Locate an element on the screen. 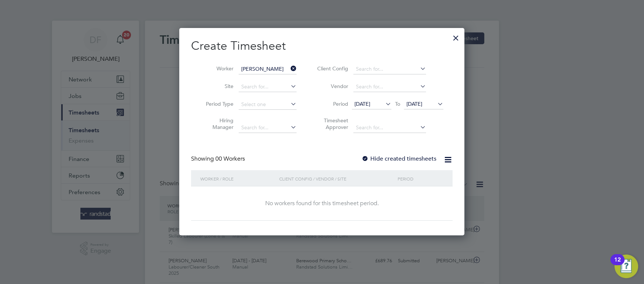  div: Period is located at coordinates (420, 179).